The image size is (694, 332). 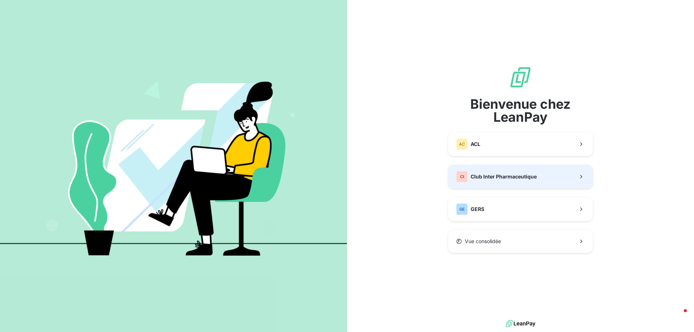 I want to click on span: GERS, so click(x=478, y=209).